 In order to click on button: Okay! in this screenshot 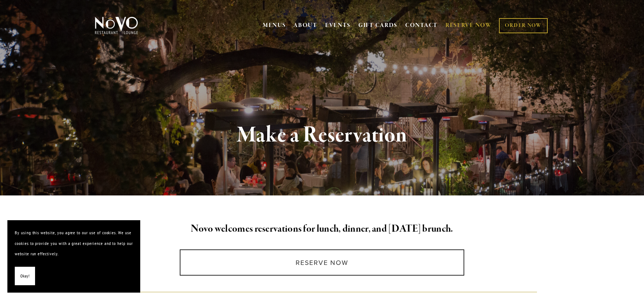, I will do `click(25, 276)`.